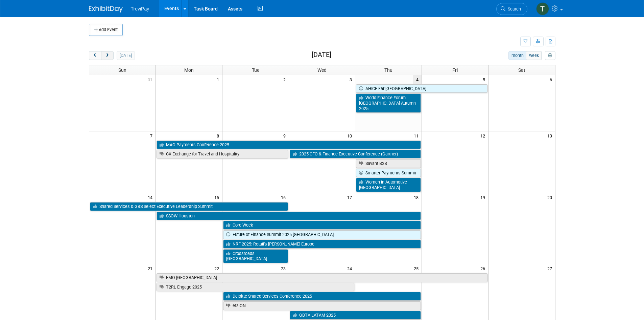 This screenshot has width=644, height=320. I want to click on span: 2, so click(286, 79).